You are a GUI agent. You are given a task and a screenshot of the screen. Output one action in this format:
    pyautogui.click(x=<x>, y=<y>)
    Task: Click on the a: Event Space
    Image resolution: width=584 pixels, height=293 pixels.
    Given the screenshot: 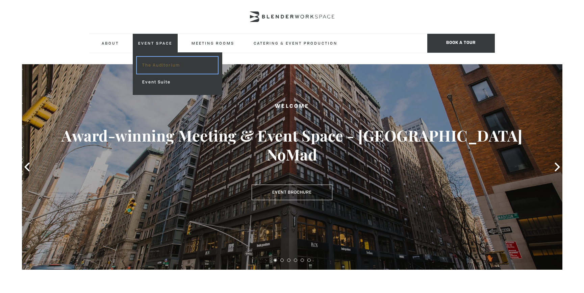 What is the action you would take?
    pyautogui.click(x=155, y=43)
    